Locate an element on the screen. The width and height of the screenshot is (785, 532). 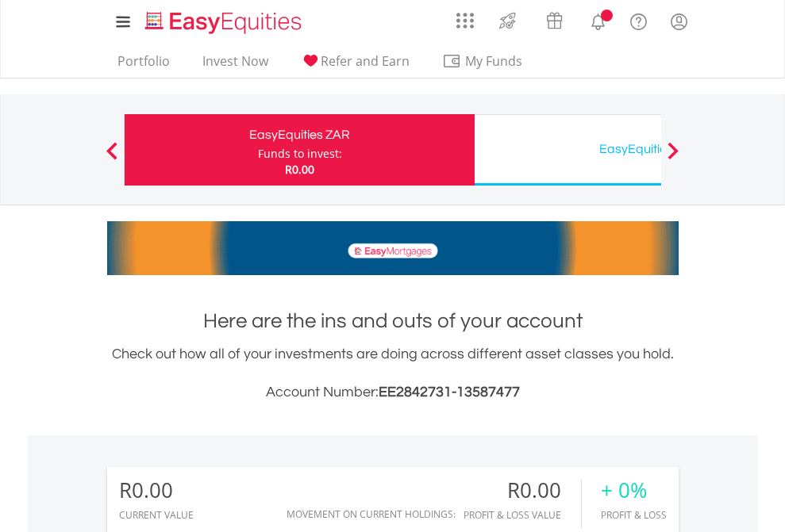
img: grid-menu-icon.svg is located at coordinates (465, 21).